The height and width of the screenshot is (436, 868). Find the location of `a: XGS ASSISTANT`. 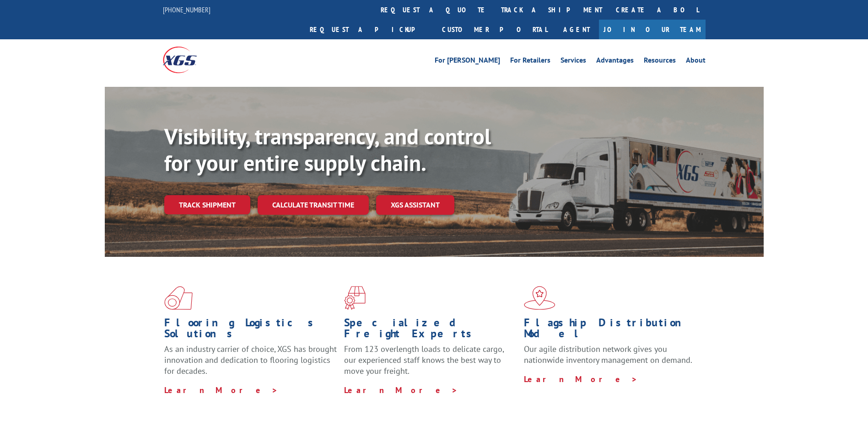

a: XGS ASSISTANT is located at coordinates (415, 205).